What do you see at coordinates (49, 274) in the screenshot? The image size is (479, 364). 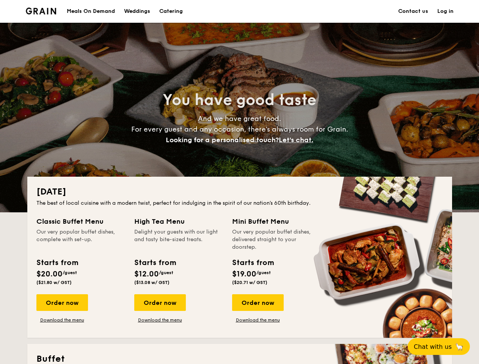 I see `span: $20.00` at bounding box center [49, 274].